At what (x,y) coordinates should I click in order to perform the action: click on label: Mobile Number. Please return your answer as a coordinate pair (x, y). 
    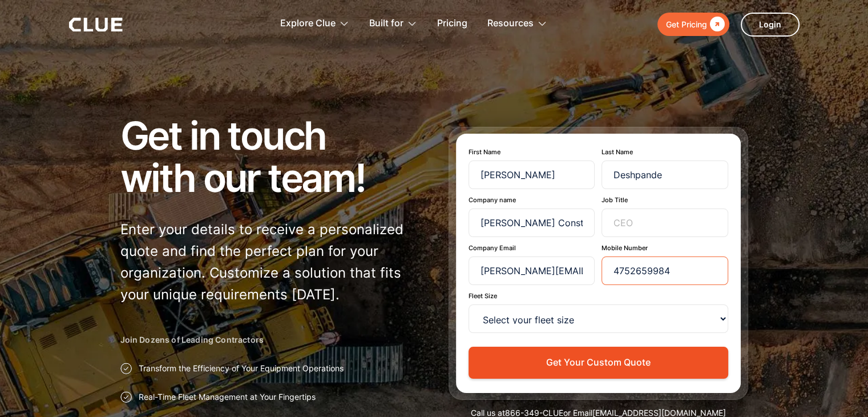
    Looking at the image, I should click on (665, 248).